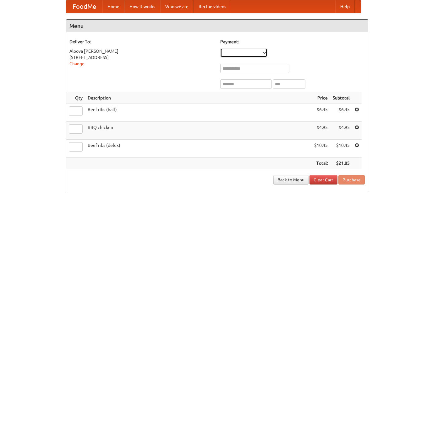  I want to click on th: Description, so click(198, 98).